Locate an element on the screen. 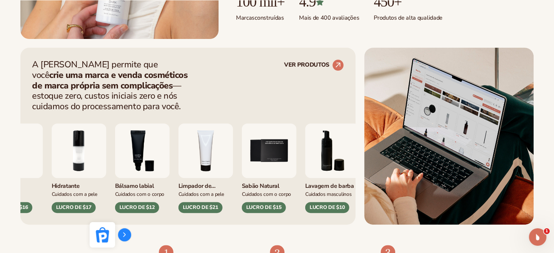 Image resolution: width=554 pixels, height=253 pixels. div: 5 / 9 is located at coordinates (269, 168).